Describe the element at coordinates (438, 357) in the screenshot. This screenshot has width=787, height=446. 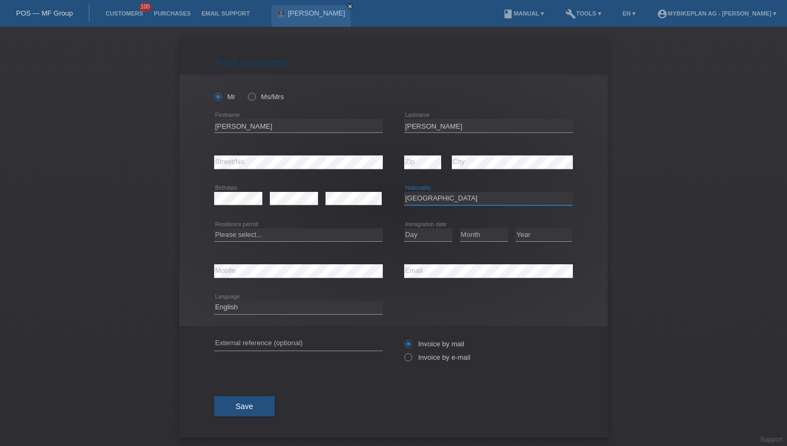
I see `label: Invoice by e-mail` at that location.